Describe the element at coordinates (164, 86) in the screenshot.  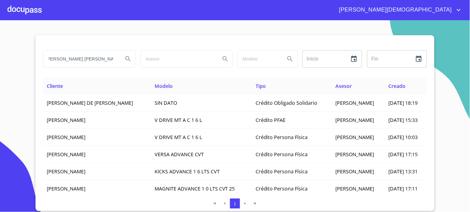
I see `span: Modelo` at that location.